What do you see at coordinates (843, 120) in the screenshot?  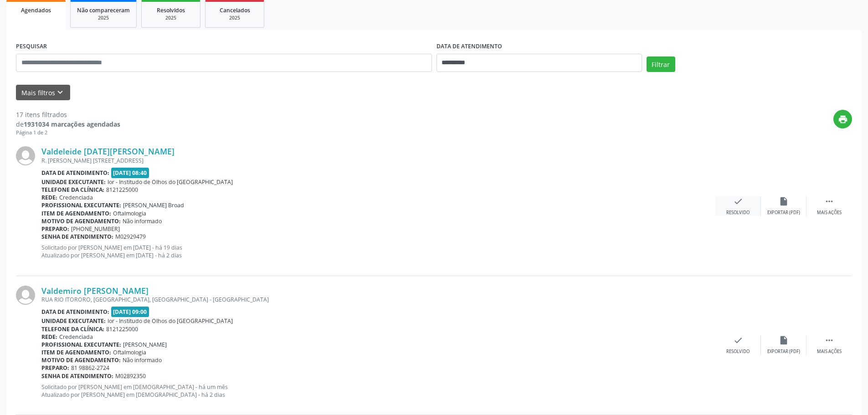 I see `i: print` at bounding box center [843, 120].